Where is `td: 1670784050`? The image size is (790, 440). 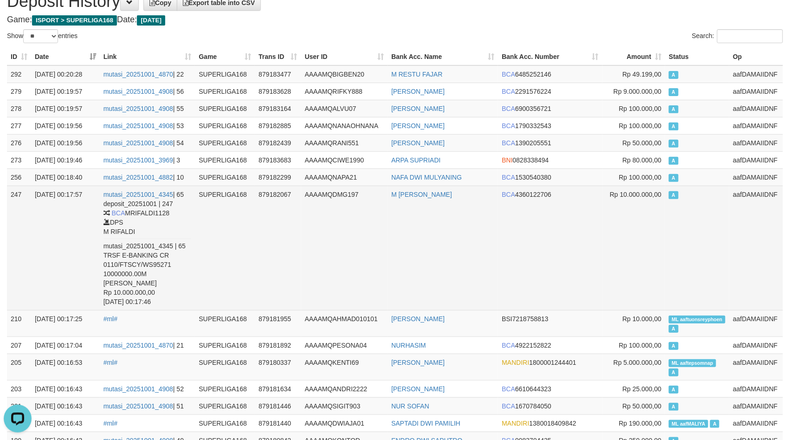 td: 1670784050 is located at coordinates (550, 405).